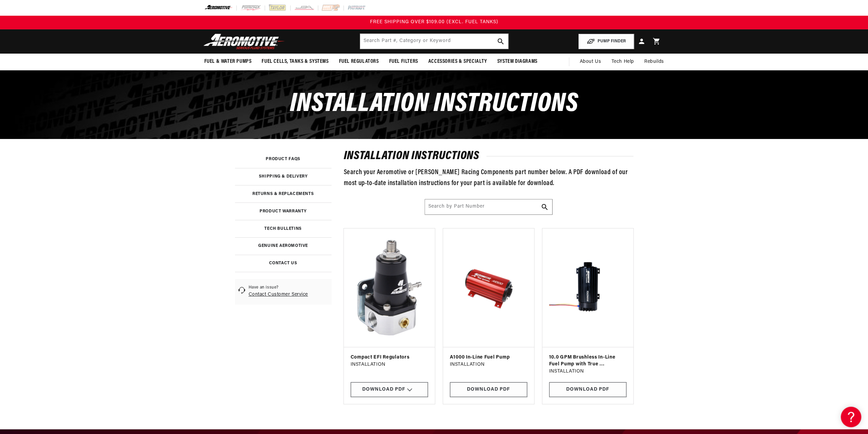 The width and height of the screenshot is (868, 434). I want to click on summary: Tech Help, so click(622, 62).